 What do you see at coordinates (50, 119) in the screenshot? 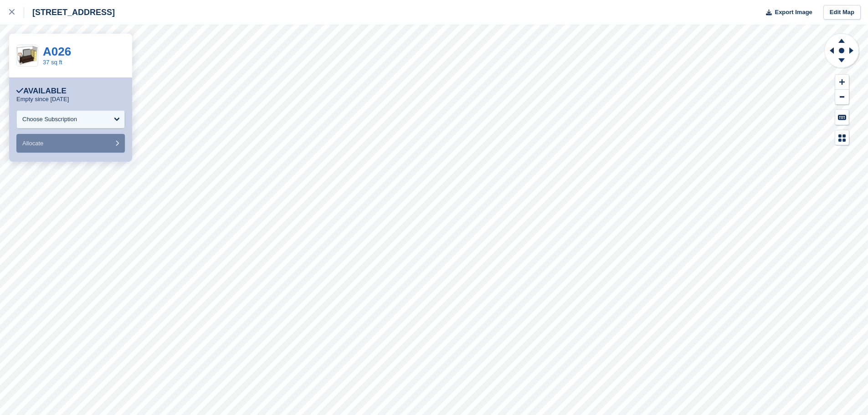
I see `div: Choose Subscription` at bounding box center [50, 119].